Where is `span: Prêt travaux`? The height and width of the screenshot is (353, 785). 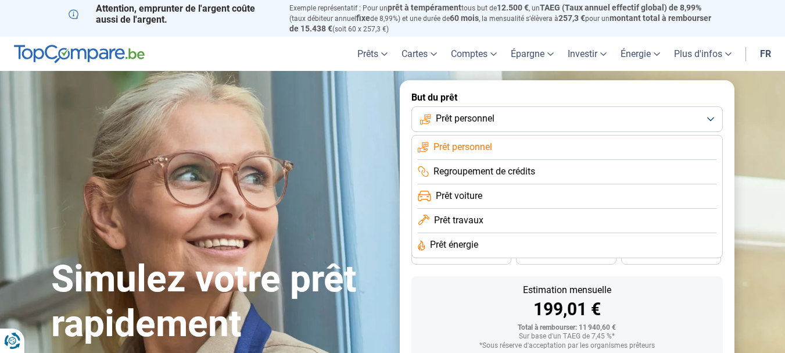 span: Prêt travaux is located at coordinates (458, 220).